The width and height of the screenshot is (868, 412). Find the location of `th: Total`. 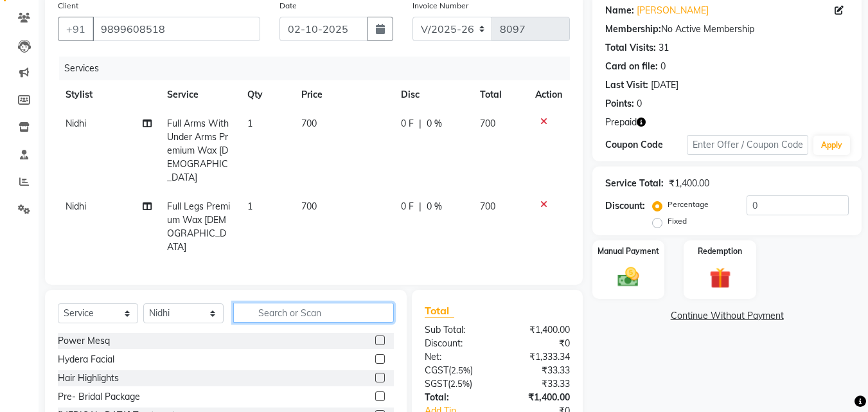

th: Total is located at coordinates (500, 94).